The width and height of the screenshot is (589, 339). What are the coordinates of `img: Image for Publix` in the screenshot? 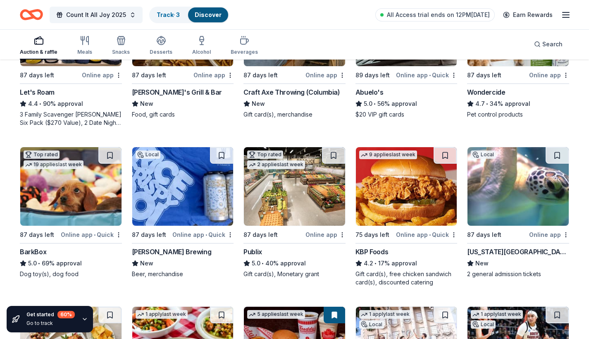 It's located at (294, 186).